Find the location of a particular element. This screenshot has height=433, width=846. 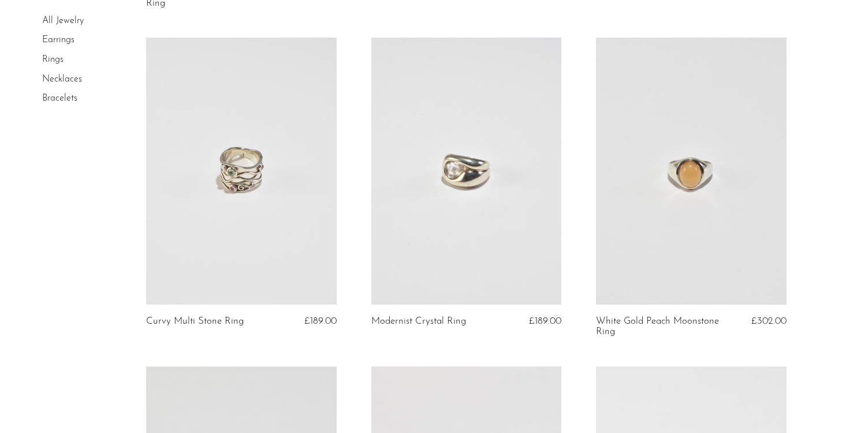

a: Modernist Crystal Ring is located at coordinates (419, 321).